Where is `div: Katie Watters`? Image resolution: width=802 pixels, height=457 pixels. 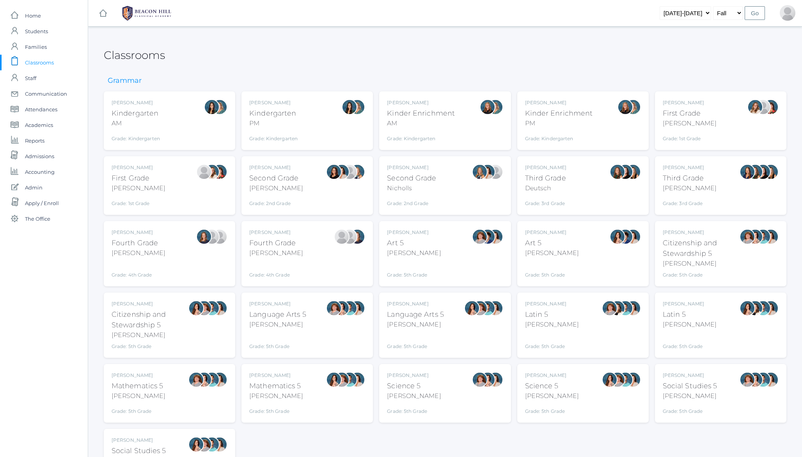
div: Katie Watters is located at coordinates (763, 172).